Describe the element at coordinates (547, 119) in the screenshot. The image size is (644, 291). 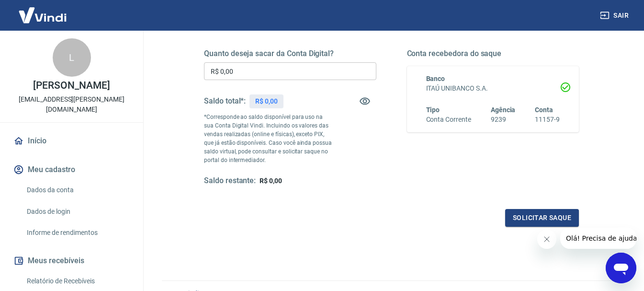
I see `h6: 11157-9` at that location.